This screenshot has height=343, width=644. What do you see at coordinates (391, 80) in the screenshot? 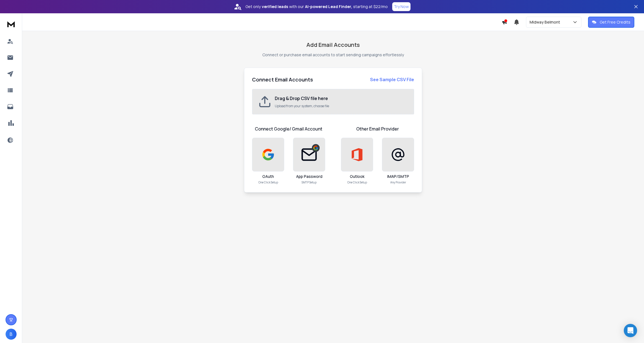
I see `strong: See Sample CSV File` at bounding box center [391, 80].